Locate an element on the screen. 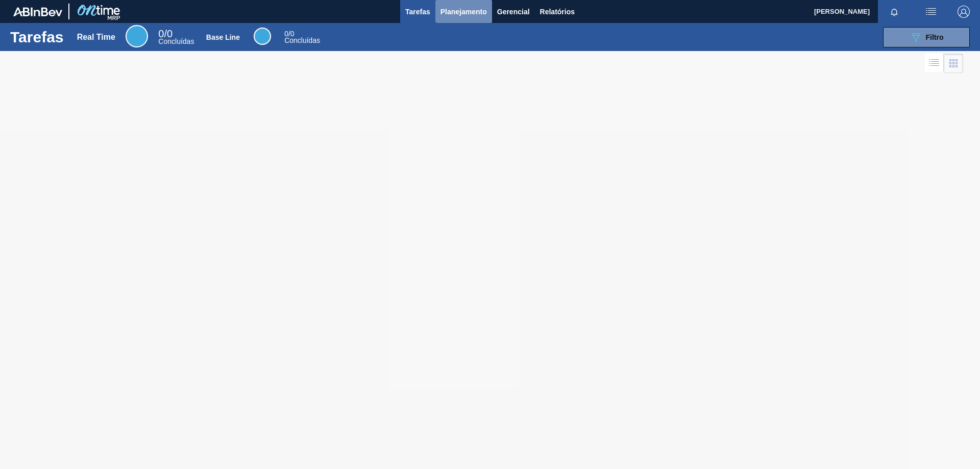 The height and width of the screenshot is (469, 980). button: Notificações is located at coordinates (894, 12).